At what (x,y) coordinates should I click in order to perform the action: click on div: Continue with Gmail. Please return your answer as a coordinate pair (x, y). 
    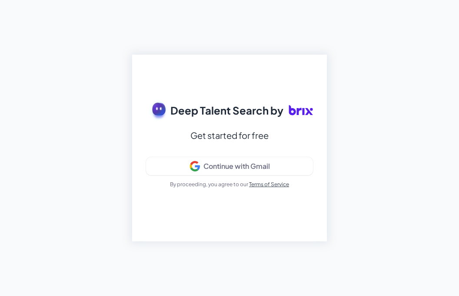
    Looking at the image, I should click on (236, 166).